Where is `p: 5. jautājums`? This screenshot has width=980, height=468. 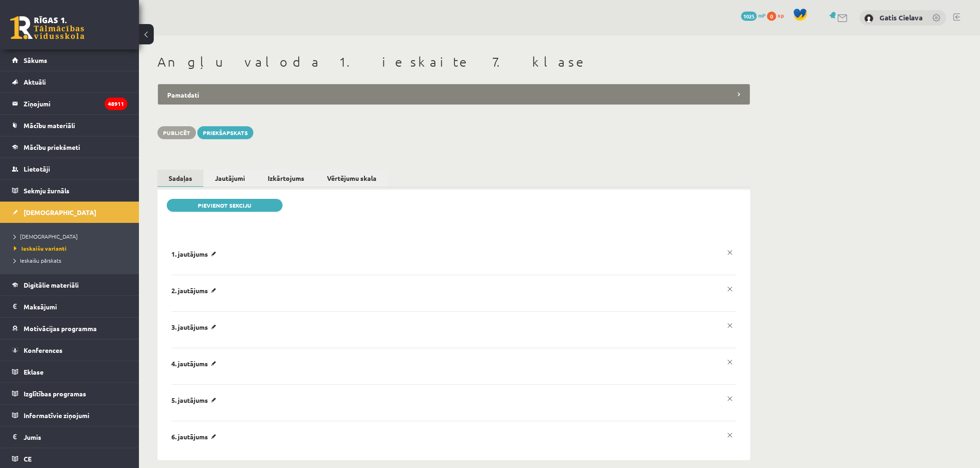
p: 5. jautājums is located at coordinates (195, 400).